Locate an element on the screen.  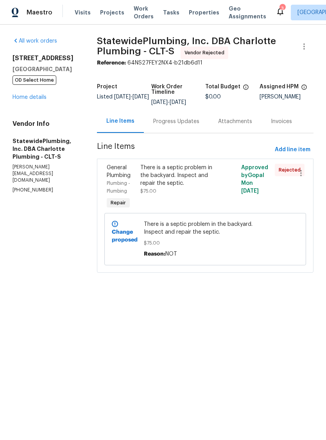
span: Tasks is located at coordinates (171, 13).